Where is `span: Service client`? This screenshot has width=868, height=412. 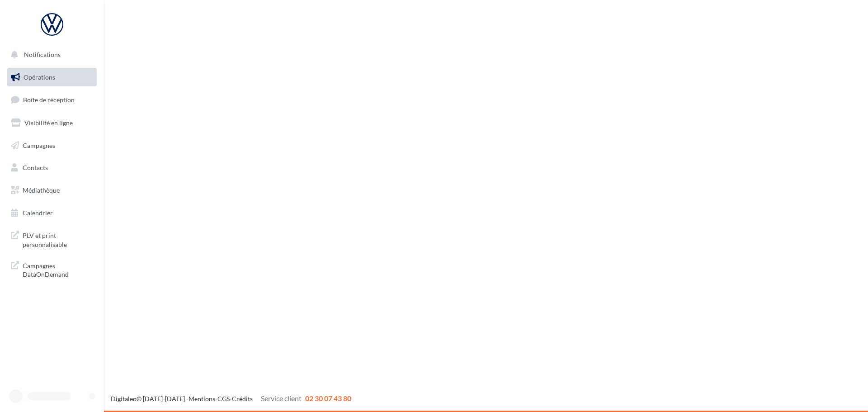 span: Service client is located at coordinates (281, 397).